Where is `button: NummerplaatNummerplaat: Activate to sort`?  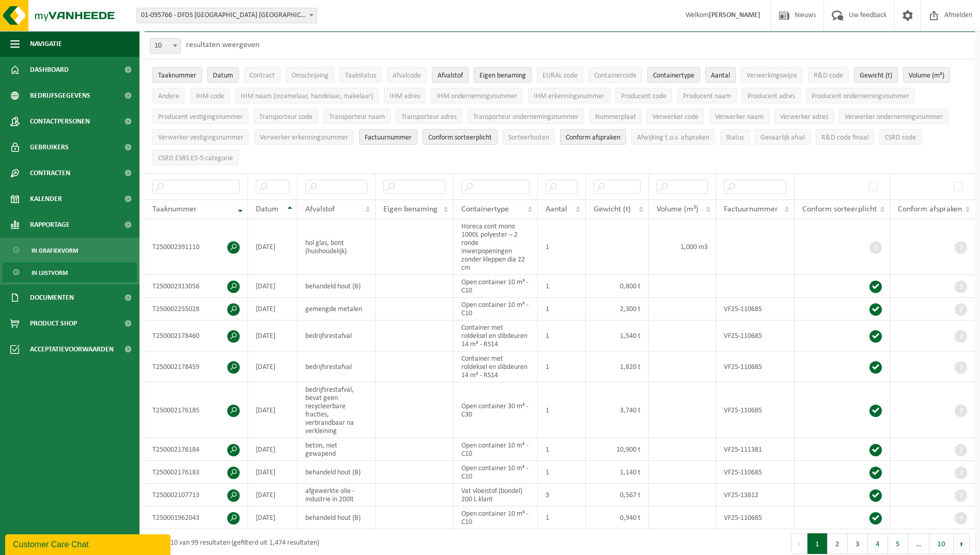 button: NummerplaatNummerplaat: Activate to sort is located at coordinates (615, 116).